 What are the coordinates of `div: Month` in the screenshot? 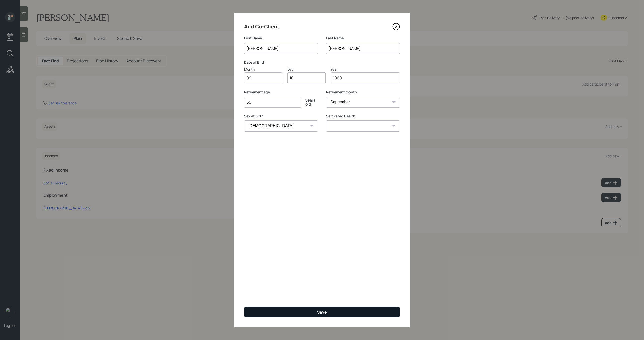 It's located at (263, 69).